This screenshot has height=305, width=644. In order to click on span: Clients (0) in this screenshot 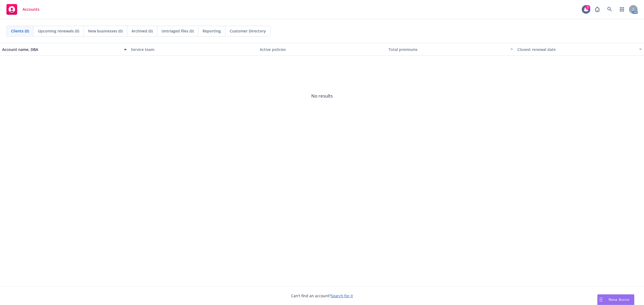, I will do `click(20, 31)`.